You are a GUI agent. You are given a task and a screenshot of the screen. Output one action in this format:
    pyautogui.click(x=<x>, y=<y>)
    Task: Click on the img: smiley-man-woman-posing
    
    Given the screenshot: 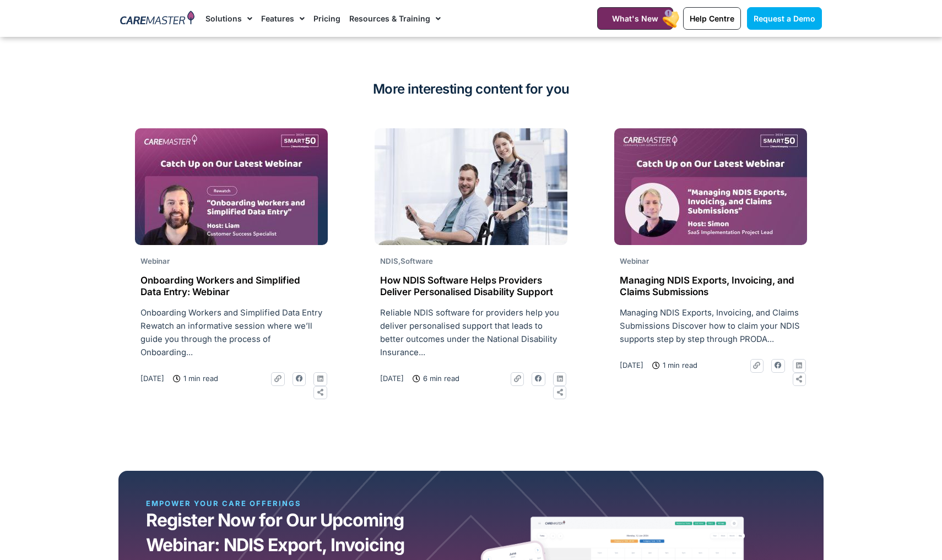 What is the action you would take?
    pyautogui.click(x=471, y=186)
    